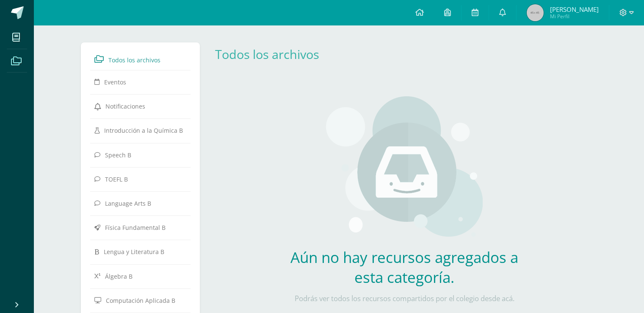 Image resolution: width=644 pixels, height=313 pixels. Describe the element at coordinates (118, 154) in the screenshot. I see `span: Speech B` at that location.